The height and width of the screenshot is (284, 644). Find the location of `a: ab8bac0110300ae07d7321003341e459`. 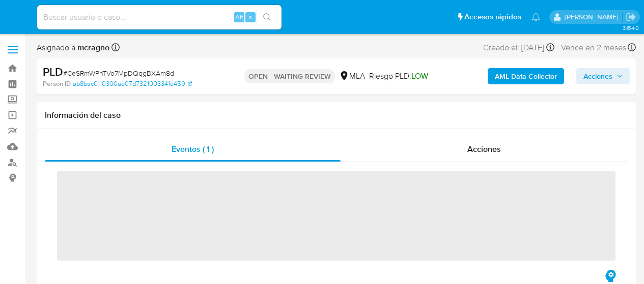

a: ab8bac0110300ae07d7321003341e459 is located at coordinates (132, 84).